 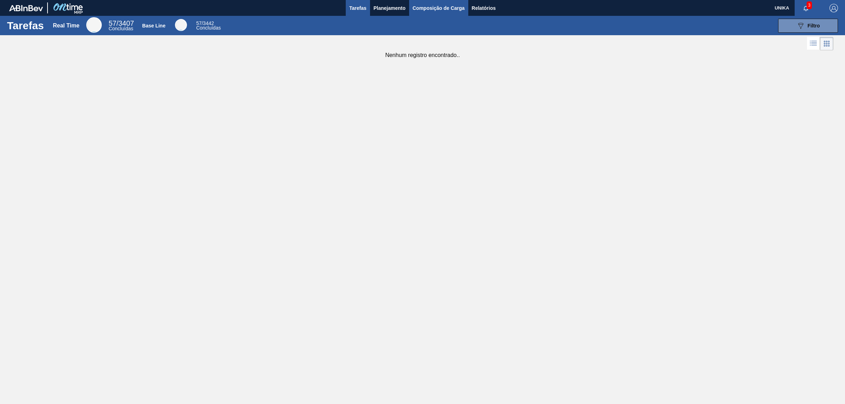 I want to click on span: Planejamento, so click(x=389, y=8).